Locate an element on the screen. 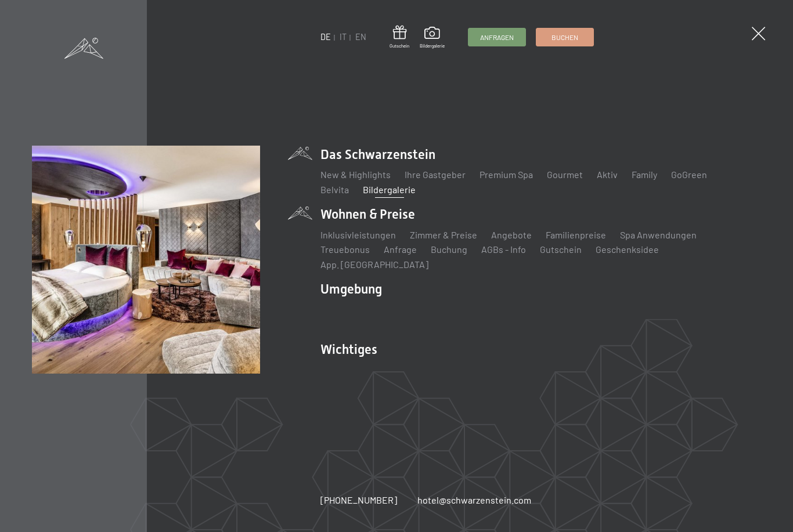 The height and width of the screenshot is (532, 793). a: Angebote is located at coordinates (511, 234).